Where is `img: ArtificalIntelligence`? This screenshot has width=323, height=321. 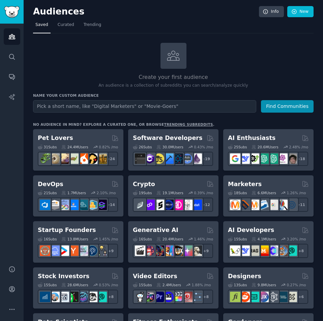 img: ArtificalIntelligence is located at coordinates (291, 158).